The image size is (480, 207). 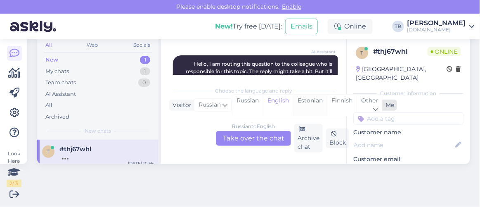 What do you see at coordinates (253, 138) in the screenshot?
I see `div: Take over the chat` at bounding box center [253, 138].